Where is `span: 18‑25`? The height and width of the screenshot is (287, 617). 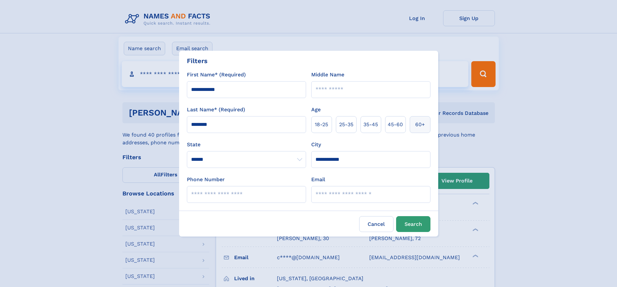
span: 18‑25 is located at coordinates (321, 125).